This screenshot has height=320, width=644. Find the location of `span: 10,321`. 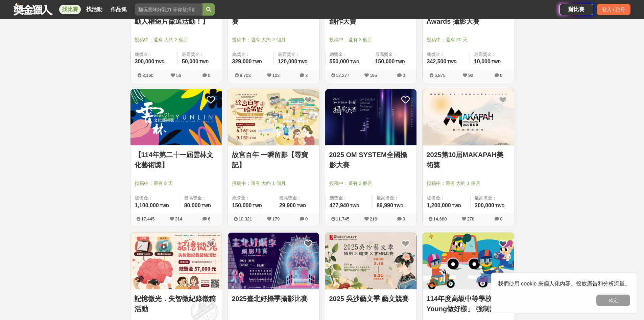

span: 10,321 is located at coordinates (245, 218).